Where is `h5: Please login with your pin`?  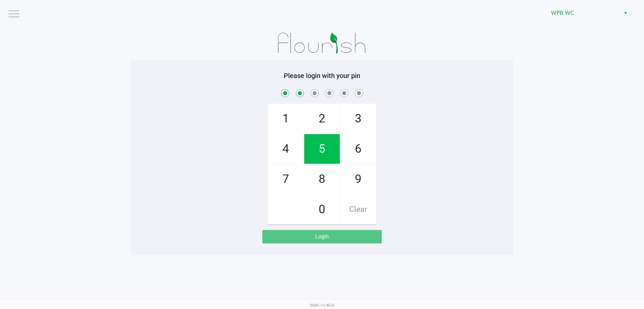
h5: Please login with your pin is located at coordinates (322, 75).